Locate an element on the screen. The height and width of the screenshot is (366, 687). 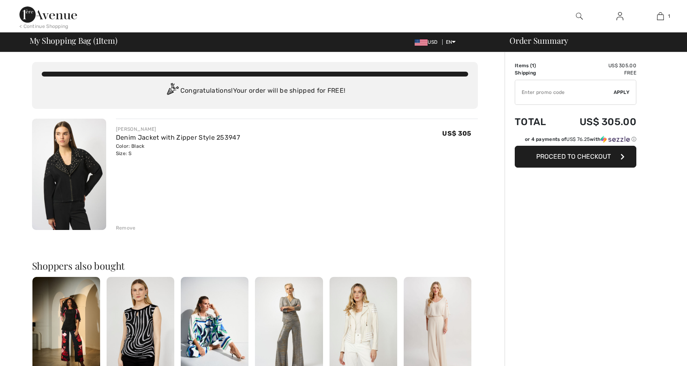
button: Proceed to Checkout is located at coordinates (576, 157).